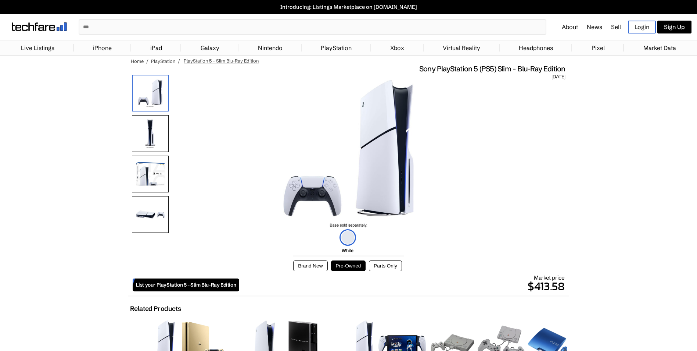 Image resolution: width=697 pixels, height=351 pixels. I want to click on a: Login, so click(642, 27).